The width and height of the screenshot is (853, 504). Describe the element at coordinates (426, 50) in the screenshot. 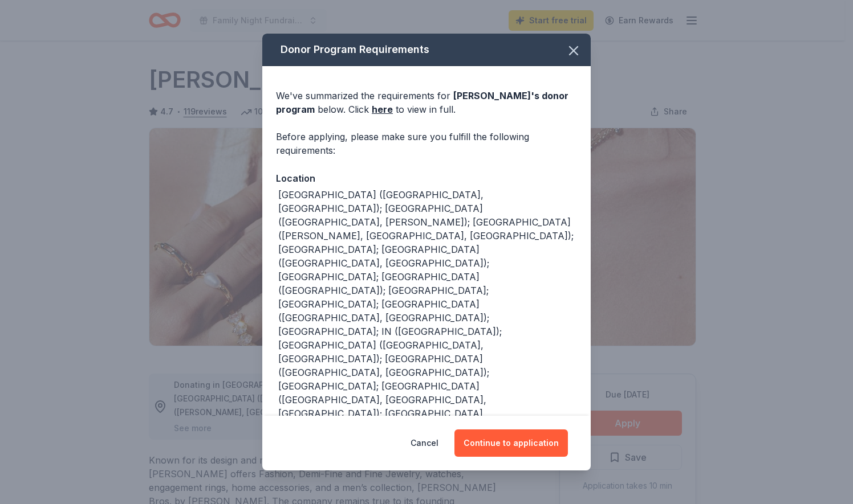

I see `div: Donor Program Requirements` at that location.